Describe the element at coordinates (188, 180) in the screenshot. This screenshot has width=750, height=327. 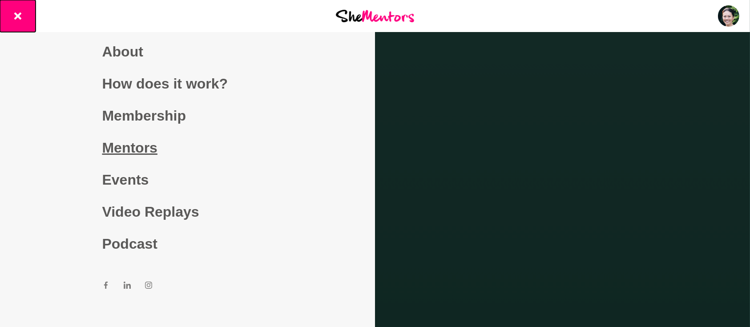
I see `a: Events` at that location.